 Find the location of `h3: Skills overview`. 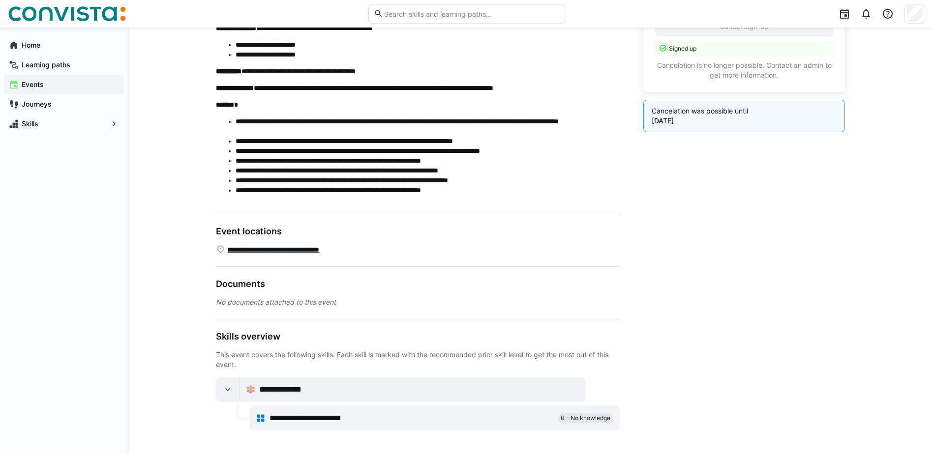

h3: Skills overview is located at coordinates (417, 337).